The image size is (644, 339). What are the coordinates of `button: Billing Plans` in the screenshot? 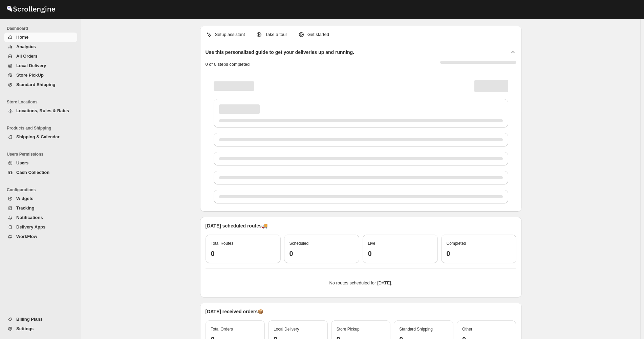 It's located at (41, 320).